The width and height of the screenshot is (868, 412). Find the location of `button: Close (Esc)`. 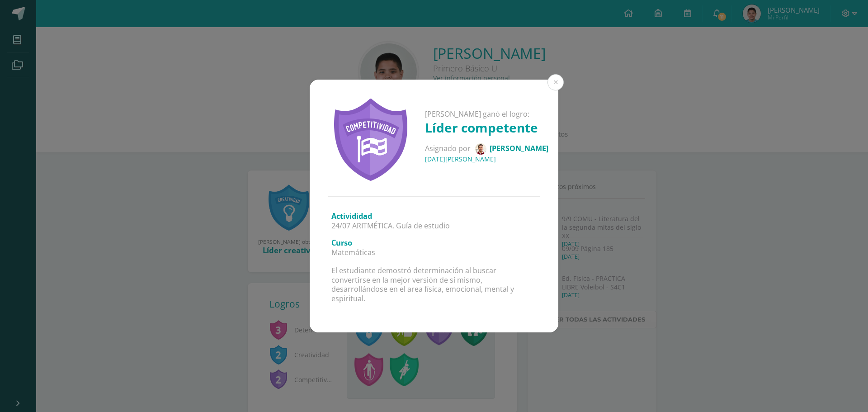

button: Close (Esc) is located at coordinates (556, 83).